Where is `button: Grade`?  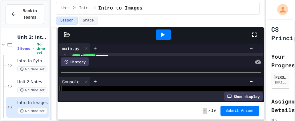
button: Grade is located at coordinates (88, 21).